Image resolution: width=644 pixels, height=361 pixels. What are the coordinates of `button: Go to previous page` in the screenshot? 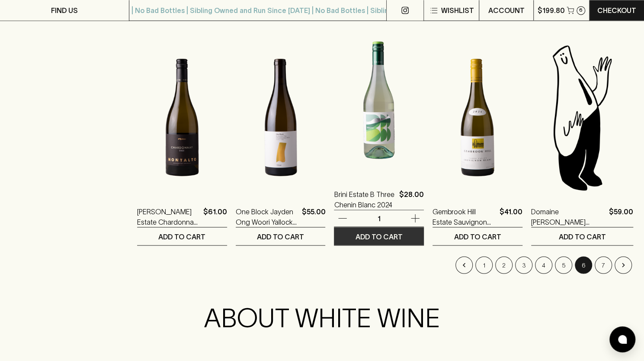 It's located at (464, 265).